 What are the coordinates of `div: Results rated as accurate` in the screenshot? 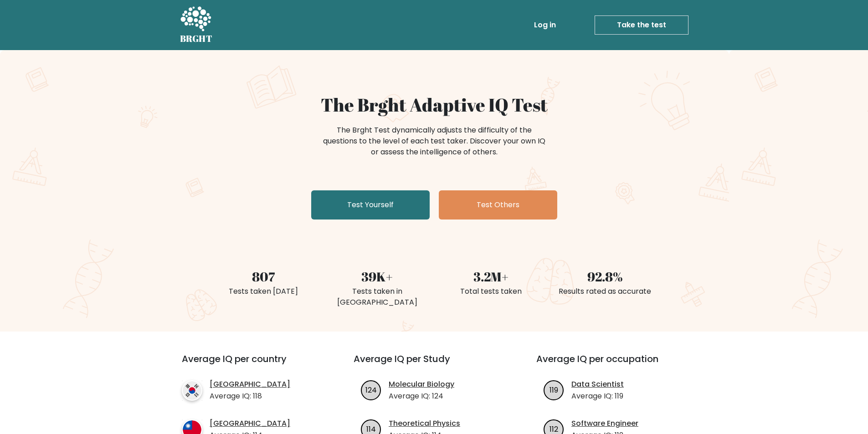 It's located at (605, 291).